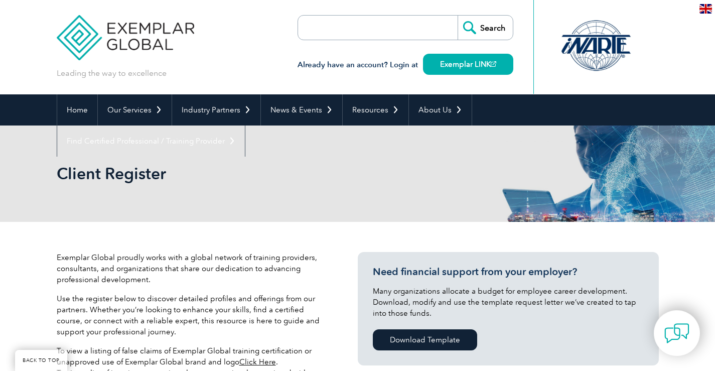 This screenshot has height=371, width=715. What do you see at coordinates (267, 174) in the screenshot?
I see `h2: Client Register` at bounding box center [267, 174].